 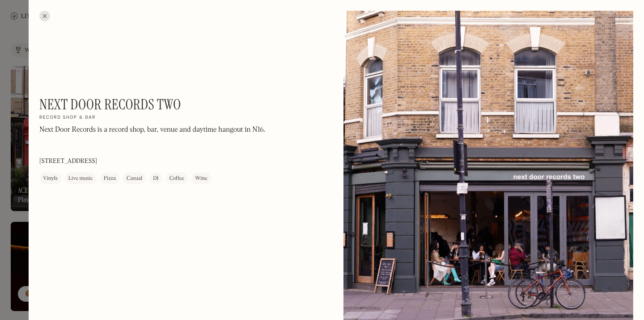 What do you see at coordinates (201, 179) in the screenshot?
I see `div: Wine` at bounding box center [201, 179].